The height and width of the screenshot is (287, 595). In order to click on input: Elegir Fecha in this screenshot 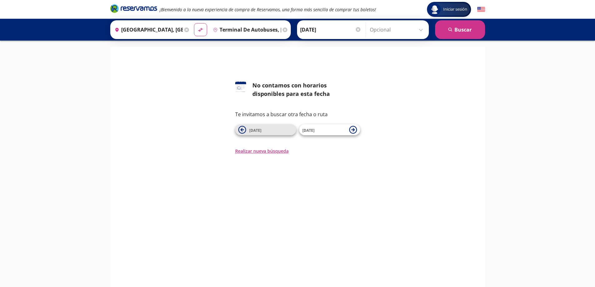, I will do `click(331, 30)`.